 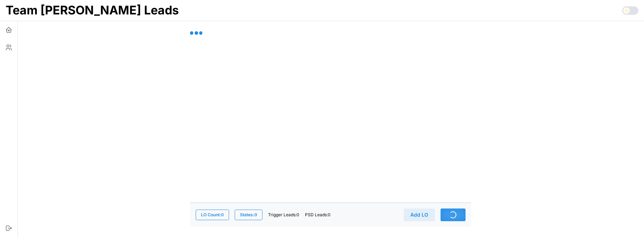 What do you see at coordinates (248, 215) in the screenshot?
I see `button: States:0` at bounding box center [248, 215].